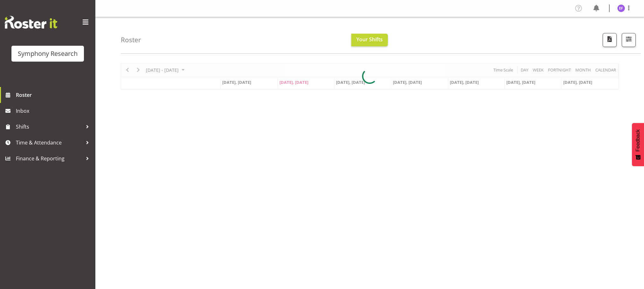  Describe the element at coordinates (49, 127) in the screenshot. I see `span: Shifts` at that location.